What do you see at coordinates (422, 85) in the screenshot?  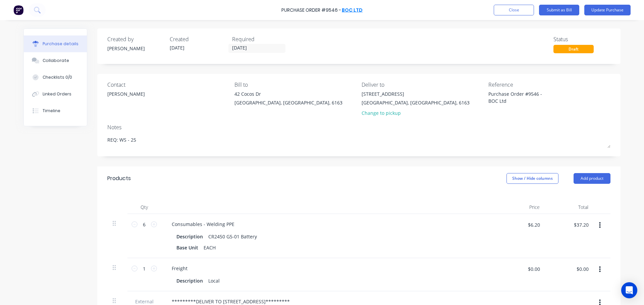 I see `div: Deliver to` at bounding box center [422, 85].